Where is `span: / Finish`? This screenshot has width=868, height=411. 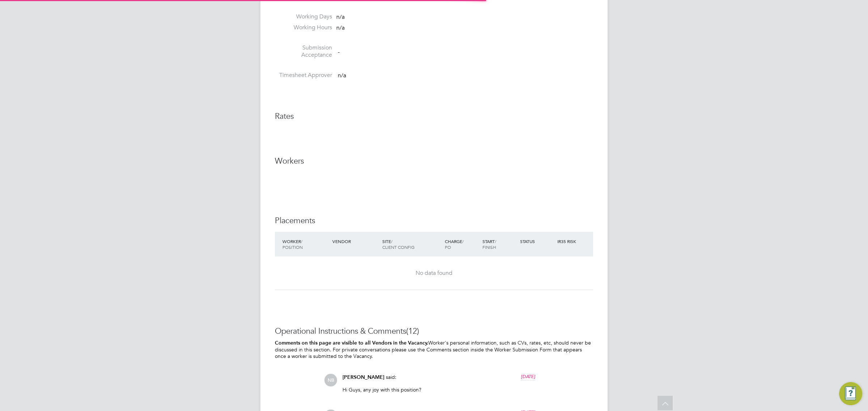
span: / Finish is located at coordinates (489, 244).